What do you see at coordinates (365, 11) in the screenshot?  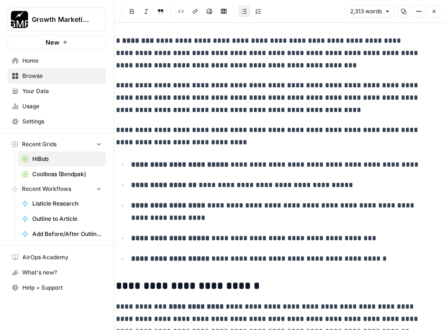 I see `span: 2,313 words` at bounding box center [365, 11].